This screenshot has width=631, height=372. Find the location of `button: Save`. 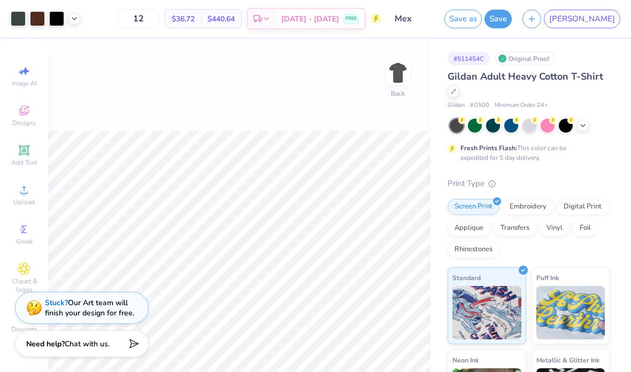

button: Save is located at coordinates (498, 19).